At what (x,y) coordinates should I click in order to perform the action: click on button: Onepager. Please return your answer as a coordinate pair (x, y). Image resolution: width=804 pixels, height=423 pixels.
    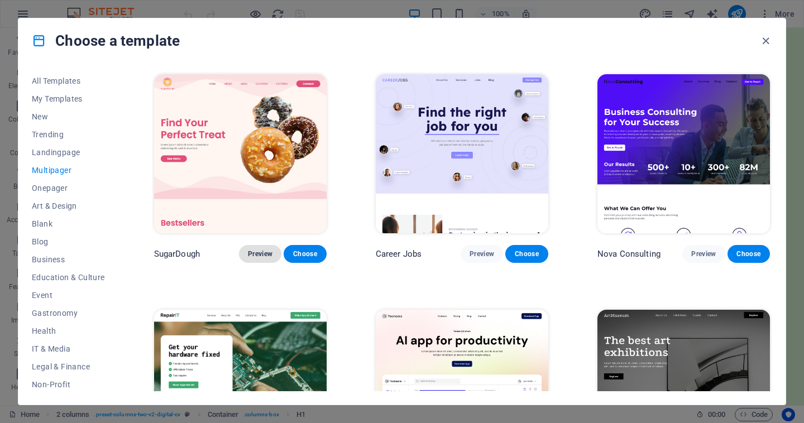
    Looking at the image, I should click on (68, 188).